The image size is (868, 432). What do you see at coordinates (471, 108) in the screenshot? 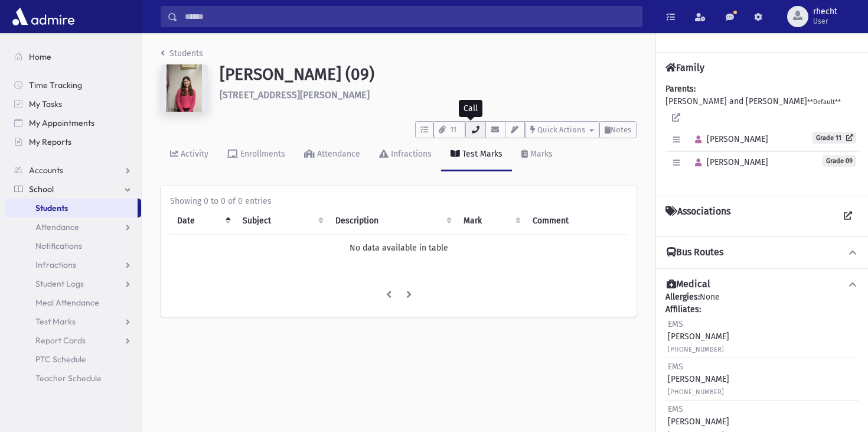
I see `div: Call` at bounding box center [471, 108].